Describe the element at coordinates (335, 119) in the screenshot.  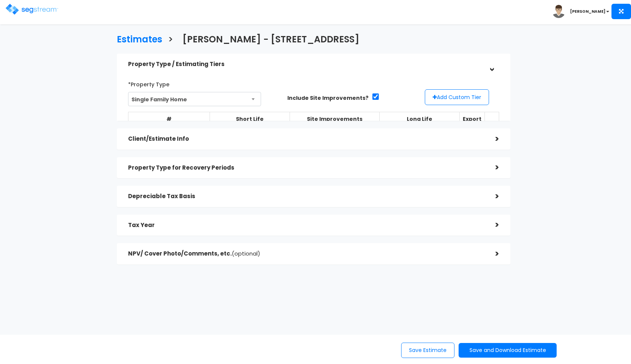
I see `th: Site Improvements` at that location.